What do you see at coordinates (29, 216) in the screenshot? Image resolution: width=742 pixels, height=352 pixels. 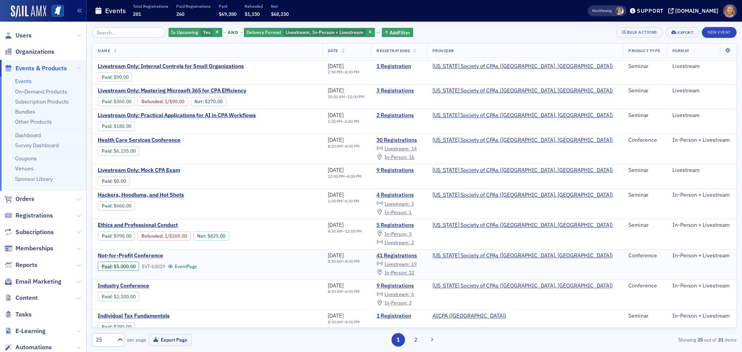 I see `a: Registrations` at bounding box center [29, 216].